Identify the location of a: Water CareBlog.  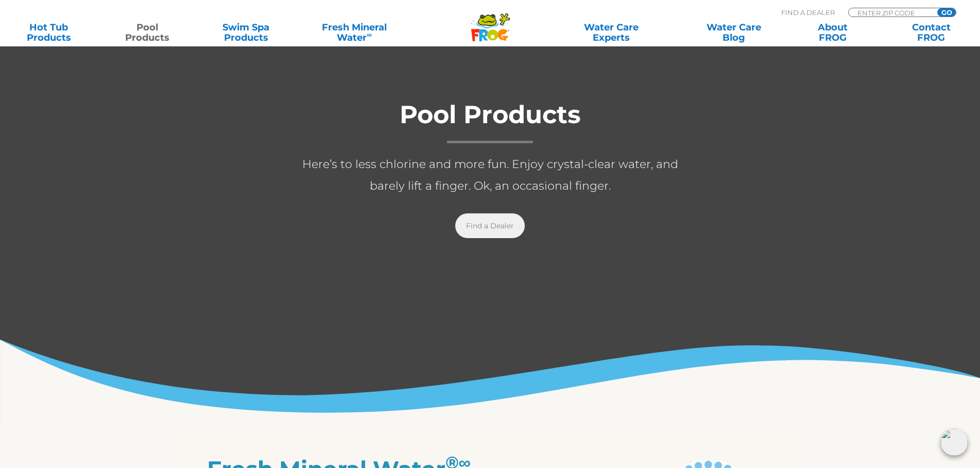
(734, 32).